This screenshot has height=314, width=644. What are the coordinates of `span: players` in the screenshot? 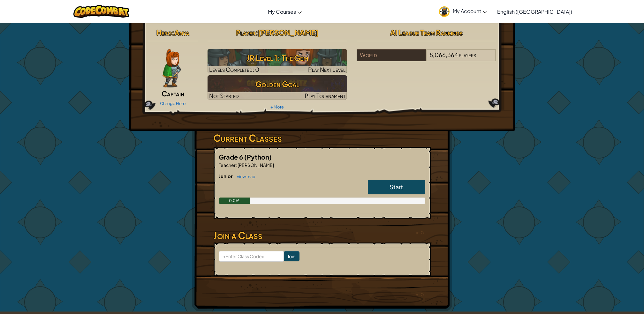 It's located at (468, 55).